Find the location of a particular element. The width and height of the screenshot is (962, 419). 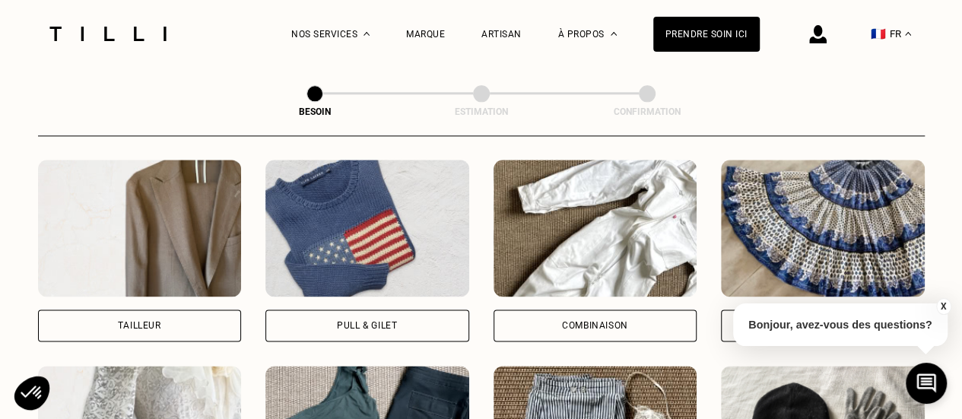

a: Logo du service de couturière Tilli is located at coordinates (108, 33).